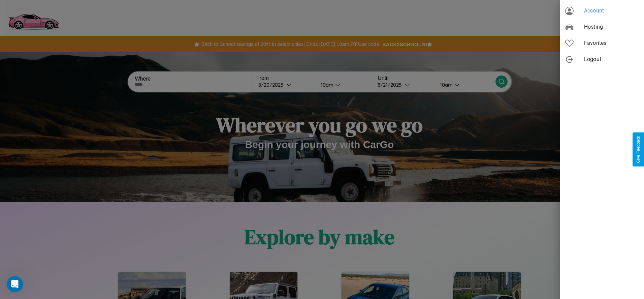 Image resolution: width=644 pixels, height=299 pixels. I want to click on span: Logout, so click(611, 59).